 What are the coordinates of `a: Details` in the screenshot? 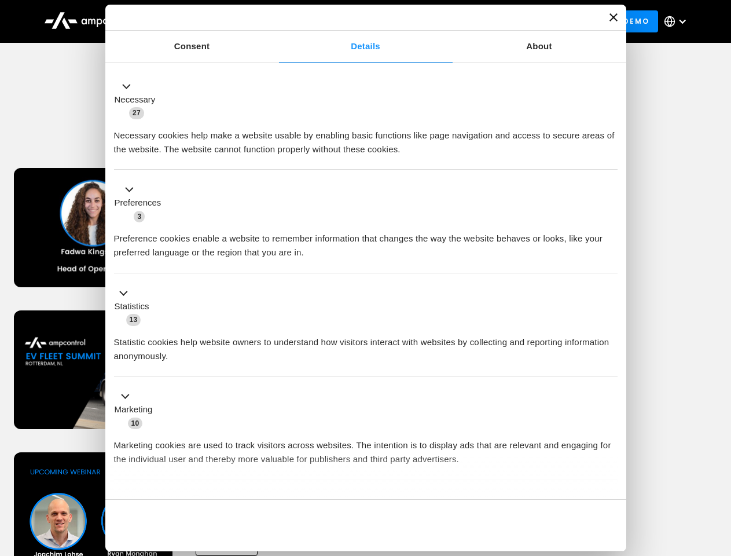 It's located at (366, 46).